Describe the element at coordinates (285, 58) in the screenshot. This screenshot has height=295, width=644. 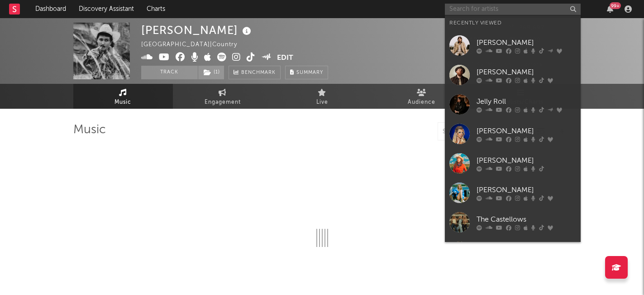
I see `button: Edit` at that location.